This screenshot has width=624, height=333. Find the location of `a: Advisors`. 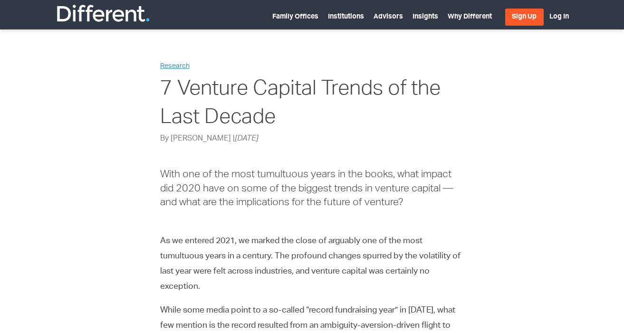

a: Advisors is located at coordinates (388, 17).